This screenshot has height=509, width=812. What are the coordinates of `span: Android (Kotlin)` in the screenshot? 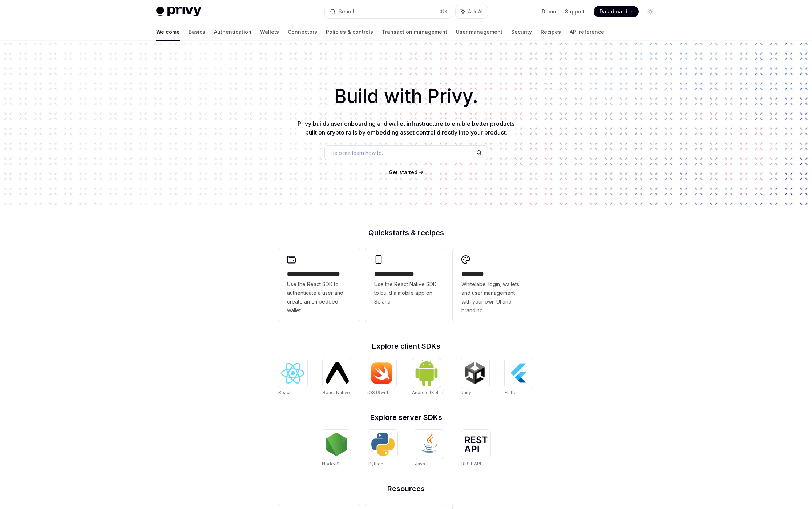 It's located at (429, 392).